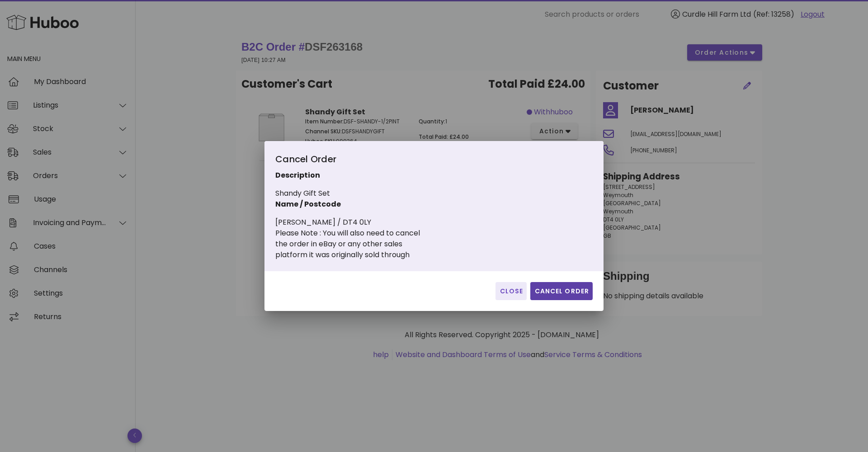 The width and height of the screenshot is (868, 452). I want to click on span: Close, so click(511, 291).